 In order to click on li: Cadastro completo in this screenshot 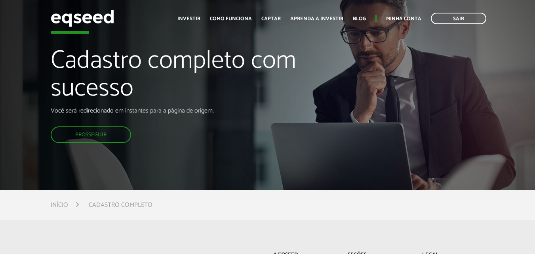, I will do `click(120, 205)`.